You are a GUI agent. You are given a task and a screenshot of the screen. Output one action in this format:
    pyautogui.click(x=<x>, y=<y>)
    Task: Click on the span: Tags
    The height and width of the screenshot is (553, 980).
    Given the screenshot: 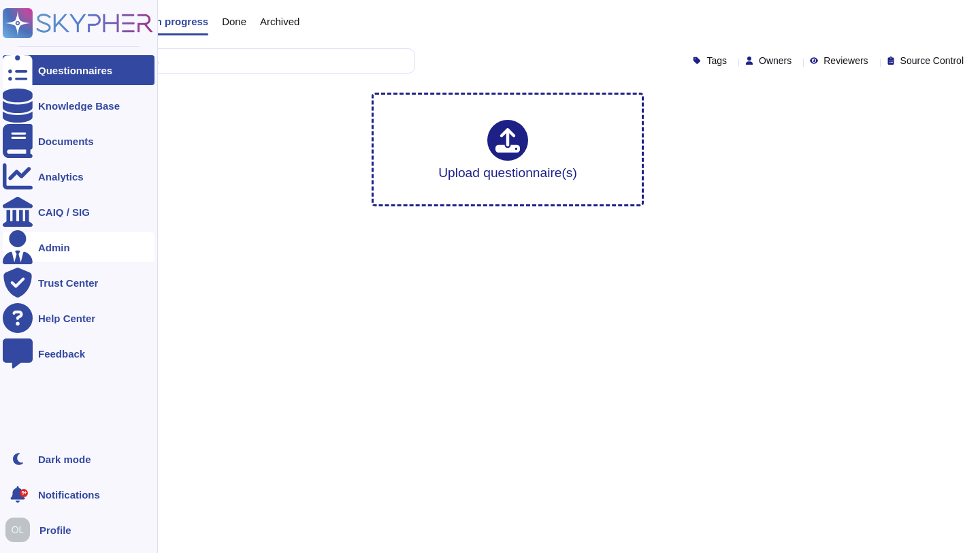 What is the action you would take?
    pyautogui.click(x=717, y=60)
    